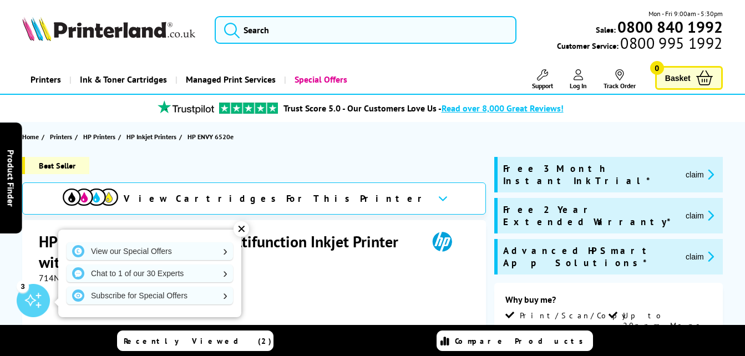 The width and height of the screenshot is (745, 356). What do you see at coordinates (590, 216) in the screenshot?
I see `span: Free 2 Year Extended Warranty*` at bounding box center [590, 216].